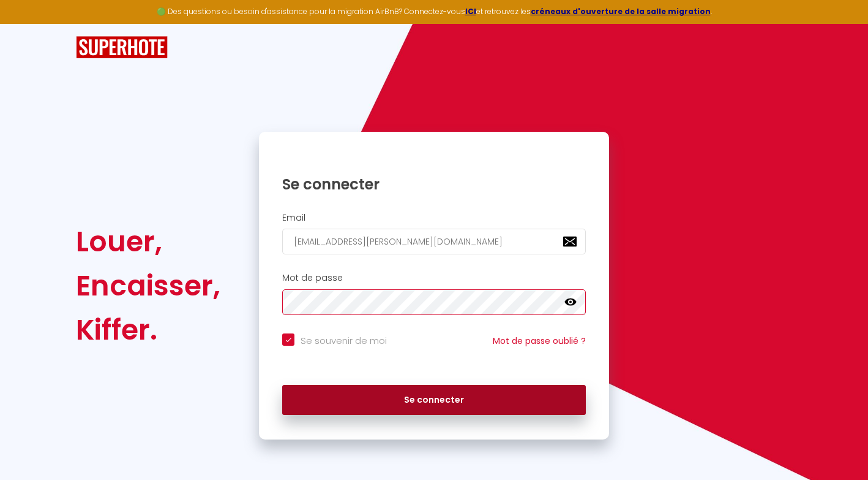 This screenshot has height=480, width=868. I want to click on div: Encaisser,, so click(148, 286).